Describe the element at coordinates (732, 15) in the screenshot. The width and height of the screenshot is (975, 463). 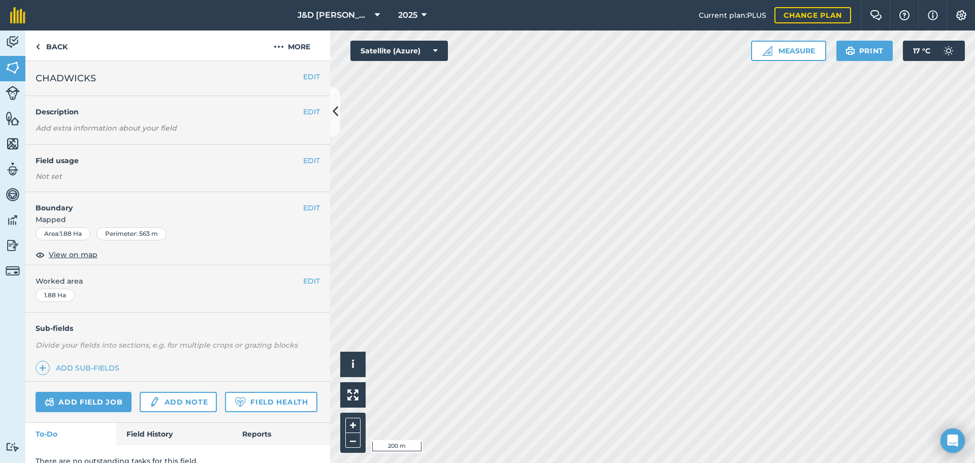
I see `span: Current plan : PLUS` at that location.